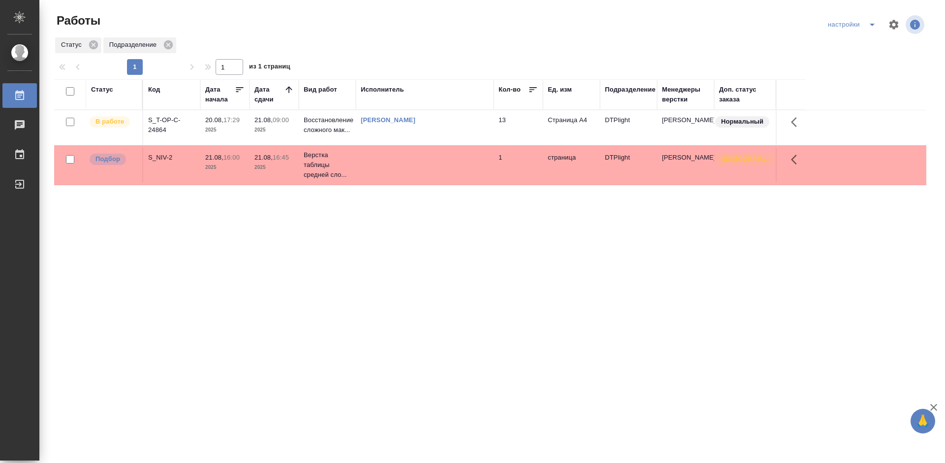  What do you see at coordinates (916, 25) in the screenshot?
I see `span: Посмотреть информацию` at bounding box center [916, 25].